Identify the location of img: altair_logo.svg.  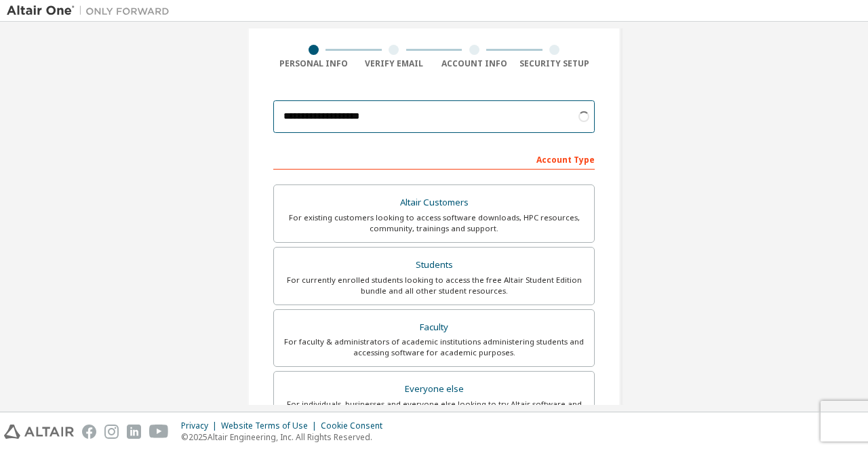
(39, 431).